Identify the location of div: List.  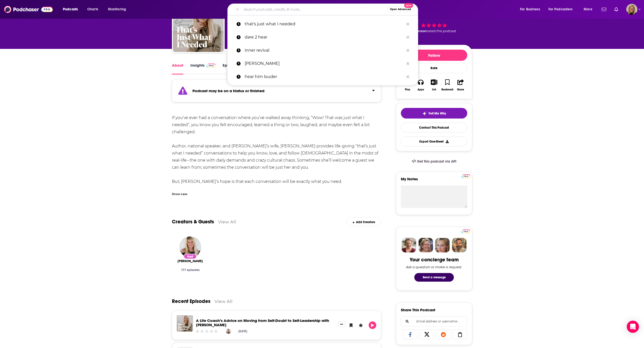
(434, 90).